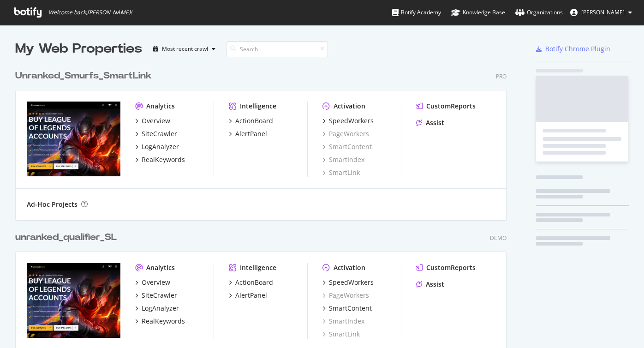  Describe the element at coordinates (85, 76) in the screenshot. I see `a: Unranked_Smurfs_SmartLink` at that location.